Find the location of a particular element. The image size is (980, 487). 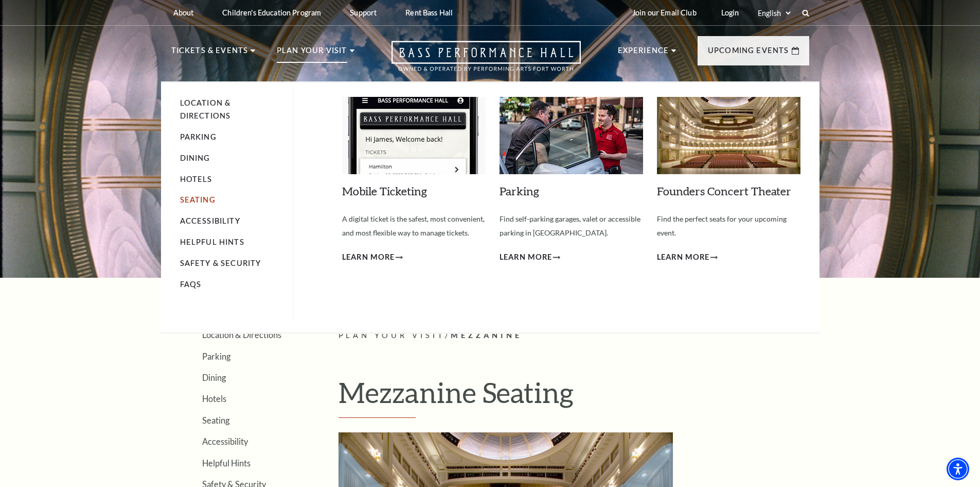

p: About is located at coordinates (184, 13).